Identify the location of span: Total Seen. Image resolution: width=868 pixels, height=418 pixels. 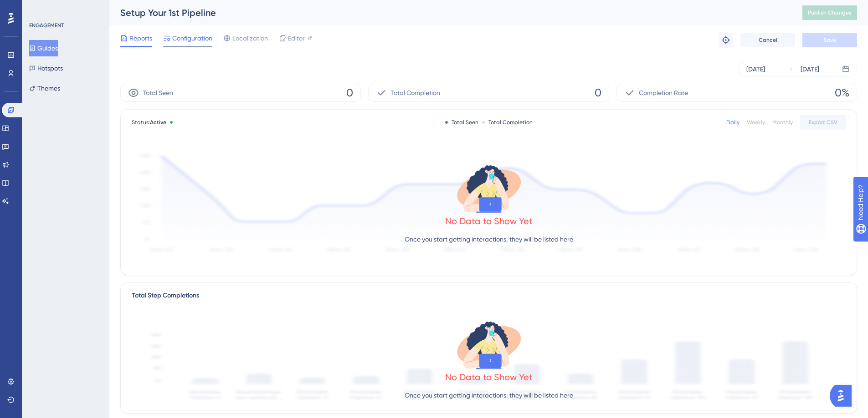
(157, 93).